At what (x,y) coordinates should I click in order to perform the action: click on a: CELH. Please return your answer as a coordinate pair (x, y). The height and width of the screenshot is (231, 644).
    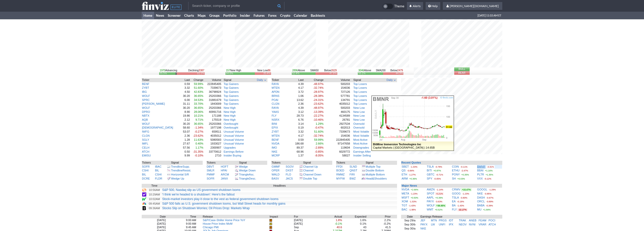
    Looking at the image, I should click on (146, 147).